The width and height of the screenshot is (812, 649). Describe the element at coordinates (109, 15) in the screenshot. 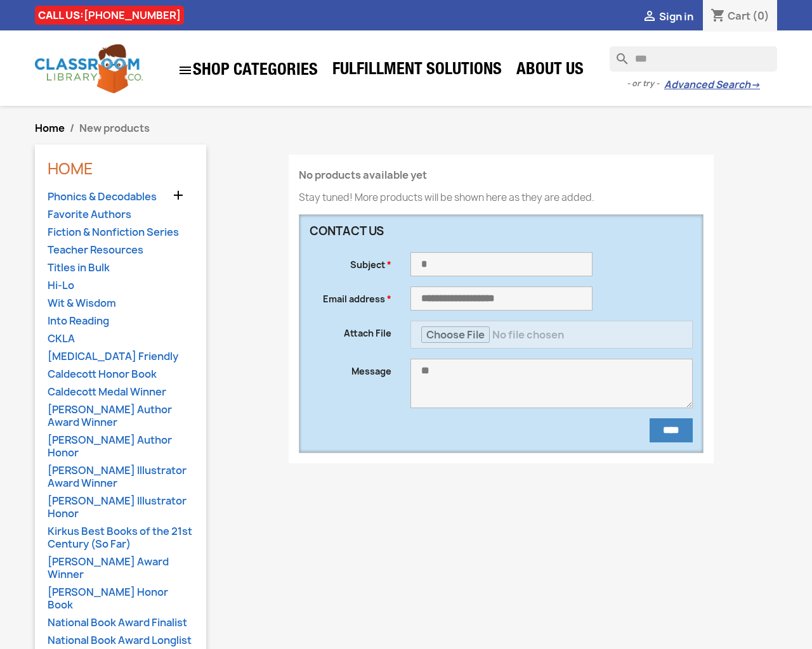

I see `div: CALL US:` at that location.